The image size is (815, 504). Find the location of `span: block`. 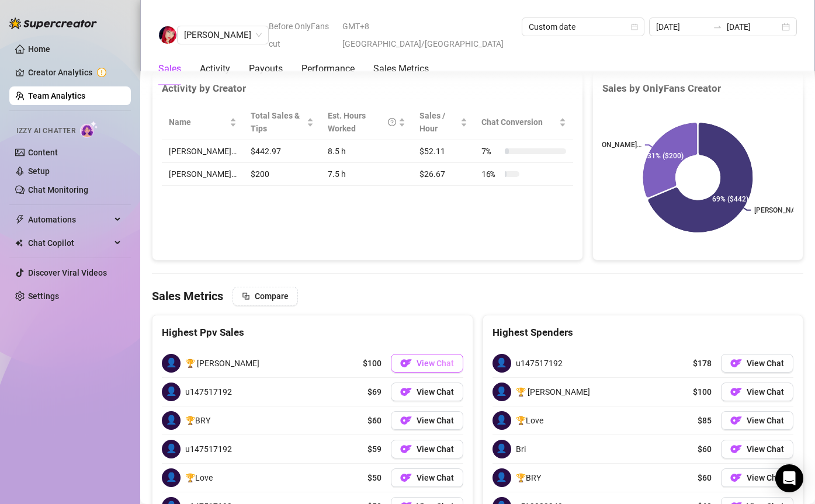

span: block is located at coordinates (246, 297).